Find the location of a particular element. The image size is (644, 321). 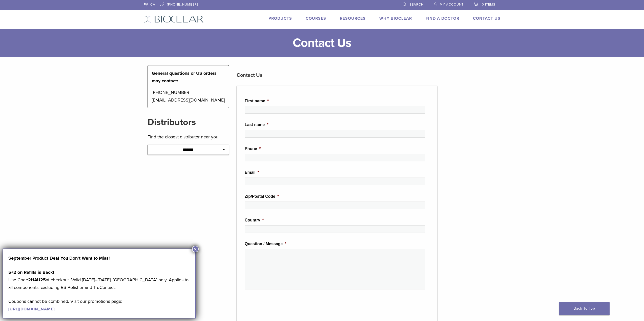

h3: Contact Us is located at coordinates (337, 75).